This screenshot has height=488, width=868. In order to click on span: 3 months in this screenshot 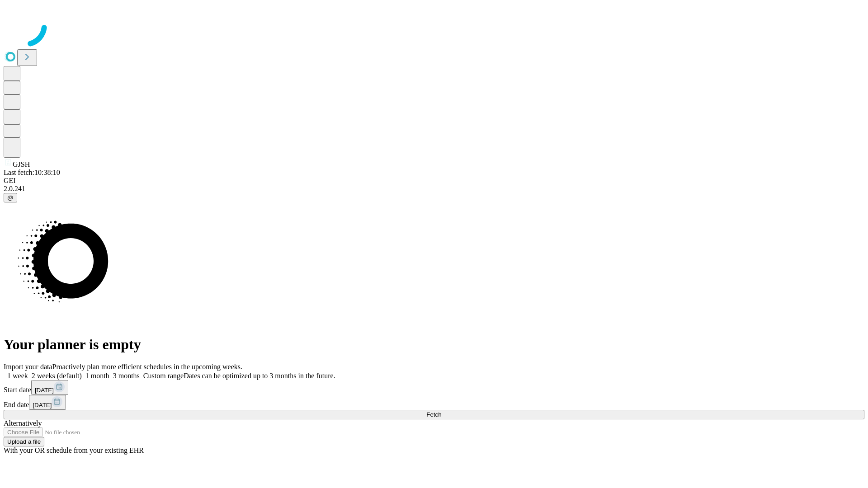, I will do `click(126, 375)`.